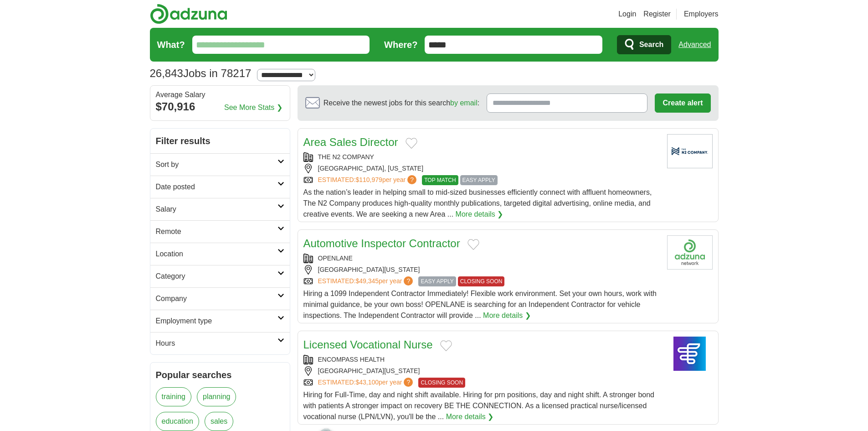  I want to click on button: Search, so click(644, 45).